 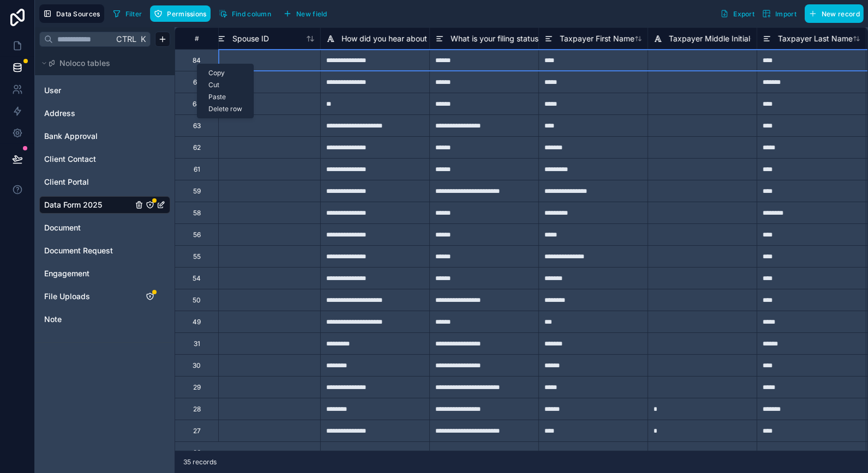 I want to click on div: 58, so click(x=197, y=213).